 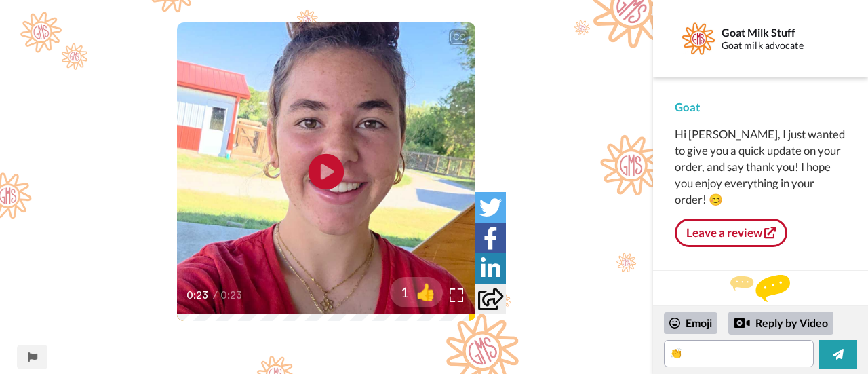 I want to click on img: Profile Image, so click(x=699, y=39).